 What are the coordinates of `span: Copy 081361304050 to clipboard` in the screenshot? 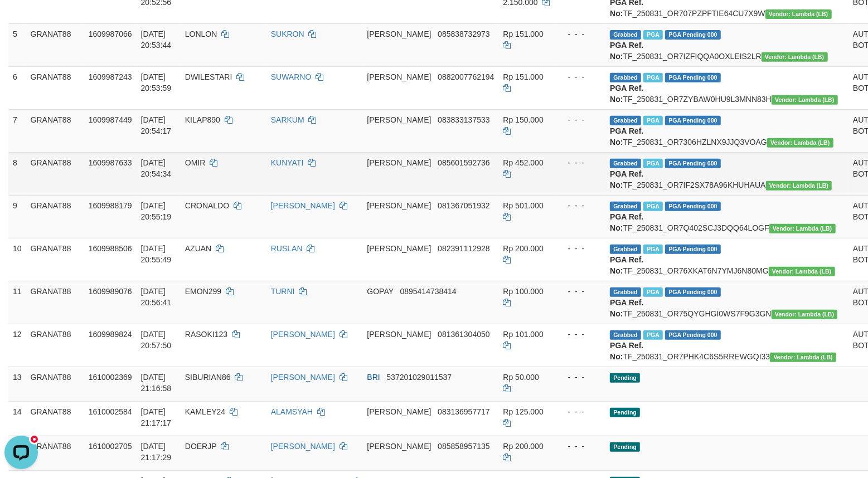 It's located at (463, 334).